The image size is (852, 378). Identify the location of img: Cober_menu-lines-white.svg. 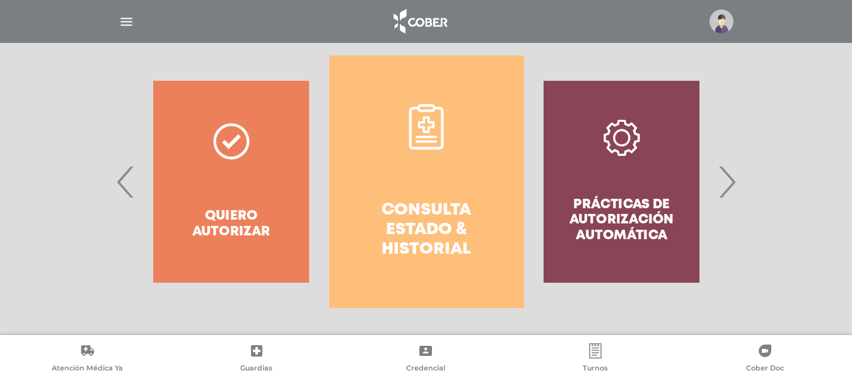
(126, 21).